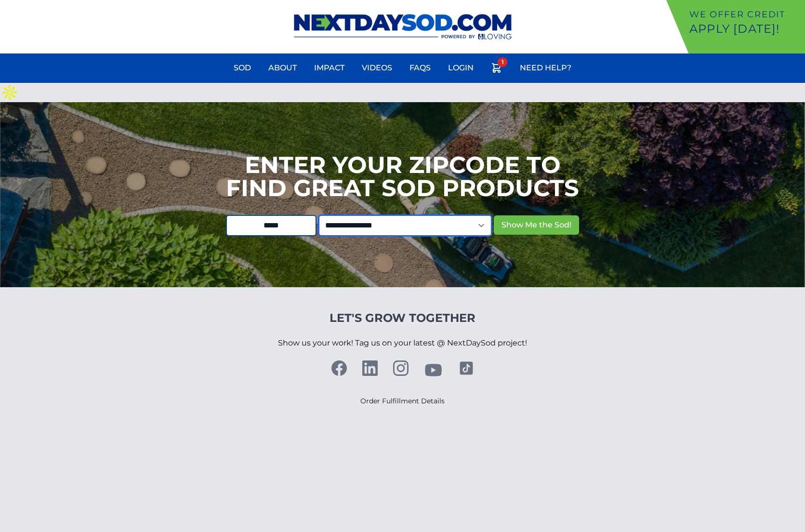  What do you see at coordinates (282, 68) in the screenshot?
I see `a: About` at bounding box center [282, 68].